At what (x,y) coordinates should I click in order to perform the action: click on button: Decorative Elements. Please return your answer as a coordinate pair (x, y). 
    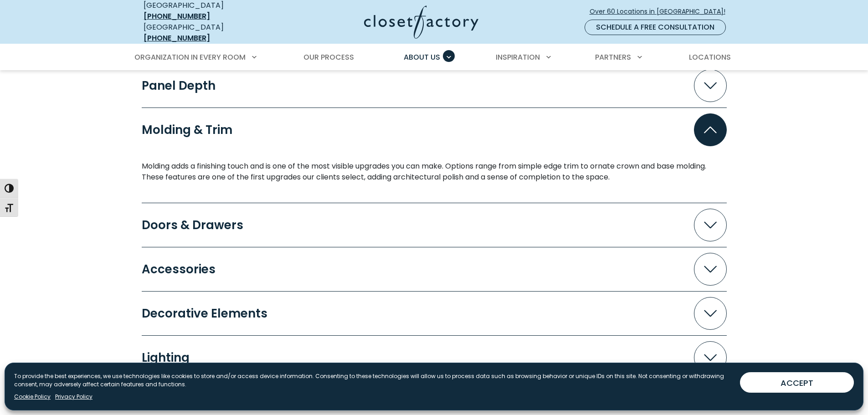
    Looking at the image, I should click on (434, 314).